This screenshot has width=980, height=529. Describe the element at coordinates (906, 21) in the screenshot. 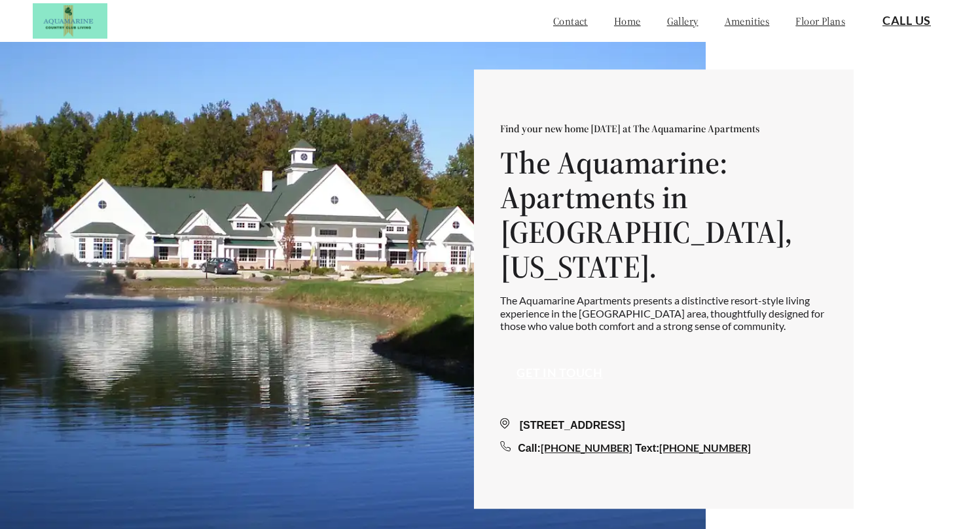

I see `button: Call Us` at that location.